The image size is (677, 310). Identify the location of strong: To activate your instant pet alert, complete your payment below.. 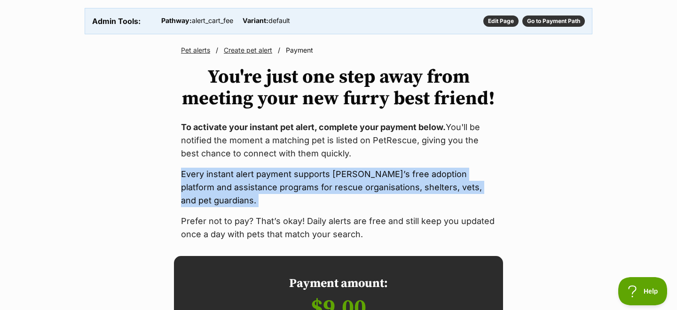
(313, 127).